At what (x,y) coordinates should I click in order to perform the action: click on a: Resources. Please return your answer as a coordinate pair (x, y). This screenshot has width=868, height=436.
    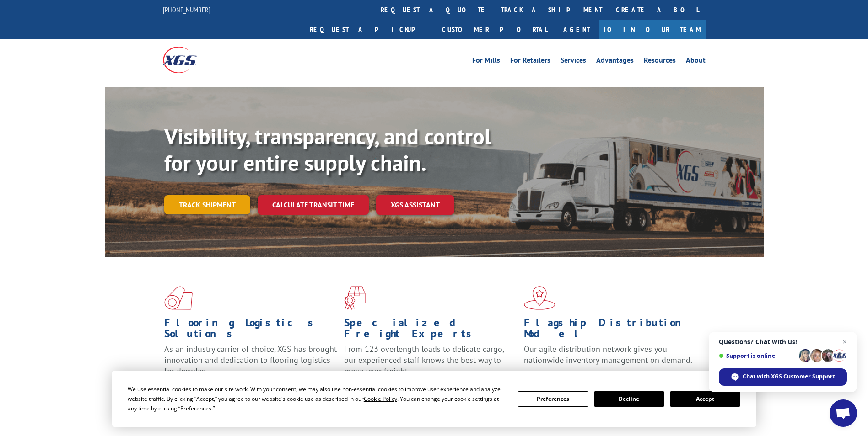
    Looking at the image, I should click on (659, 62).